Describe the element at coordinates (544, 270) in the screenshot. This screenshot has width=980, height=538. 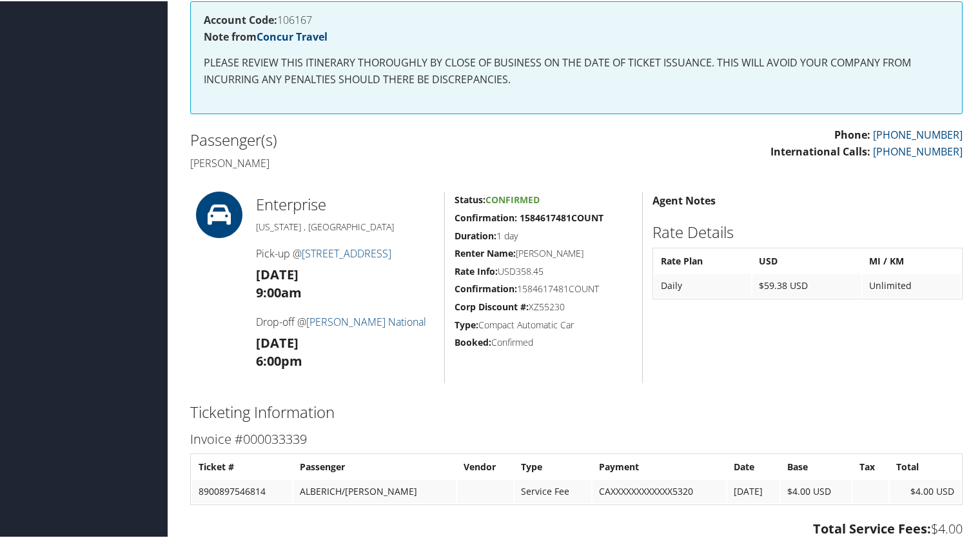
I see `h5: USD358.45` at that location.